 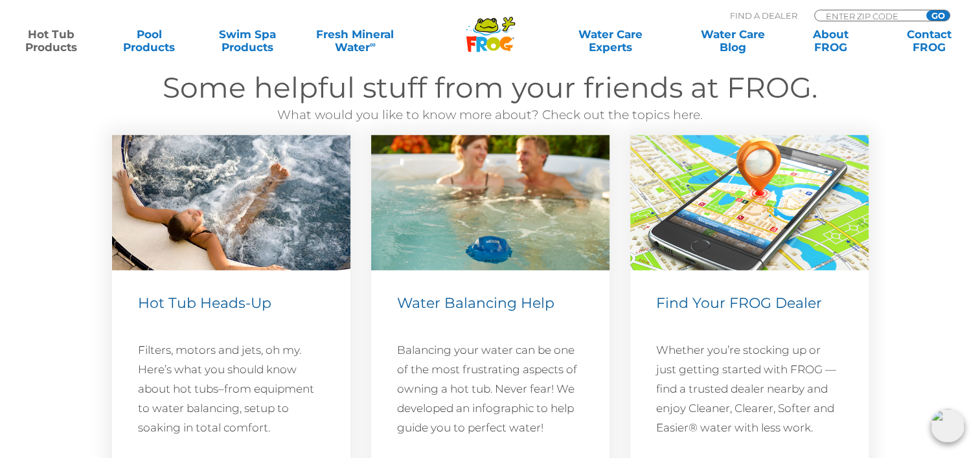 What do you see at coordinates (204, 303) in the screenshot?
I see `span: Hot Tub Heads-Up` at bounding box center [204, 303].